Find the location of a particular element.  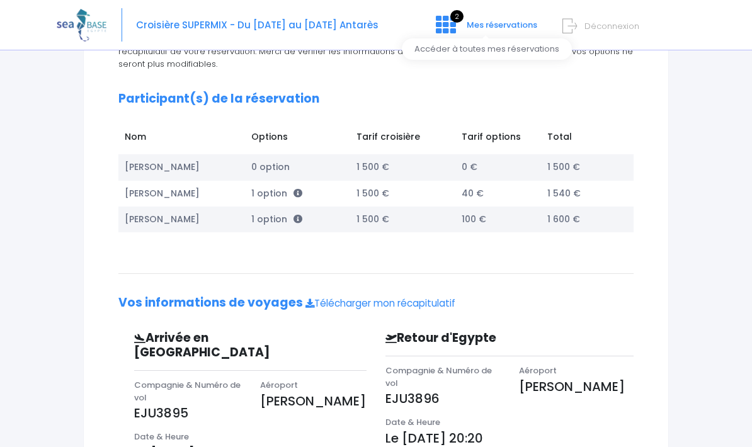

td: Tarif croisière is located at coordinates (403, 139).